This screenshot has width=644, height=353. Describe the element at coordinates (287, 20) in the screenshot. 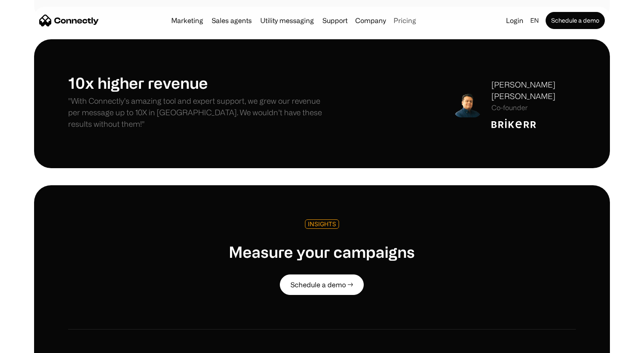

I see `a: Utility messaging` at that location.